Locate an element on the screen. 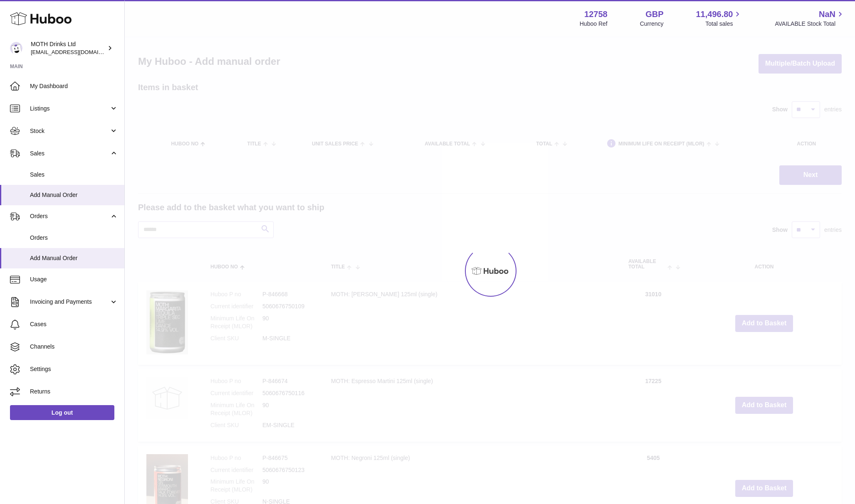 This screenshot has height=504, width=855. span: NaN is located at coordinates (827, 14).